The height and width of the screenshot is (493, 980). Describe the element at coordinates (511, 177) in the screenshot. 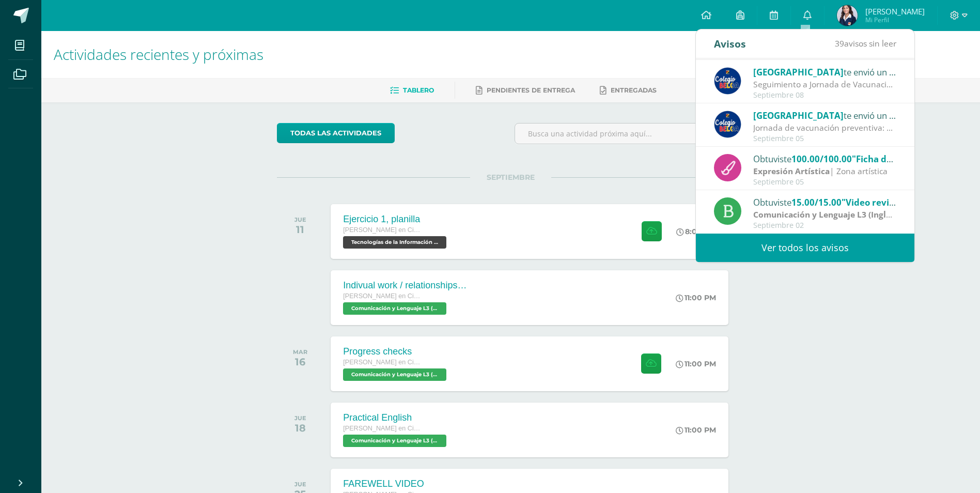

I see `span: SEPTIEMBRE` at that location.